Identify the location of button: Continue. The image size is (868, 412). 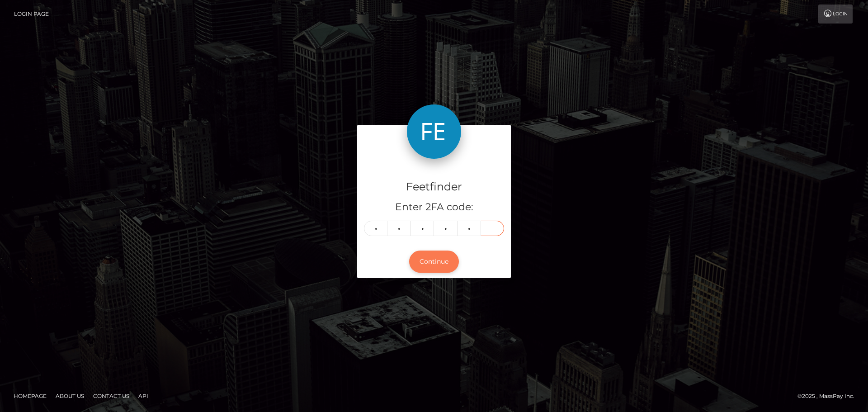
(434, 261).